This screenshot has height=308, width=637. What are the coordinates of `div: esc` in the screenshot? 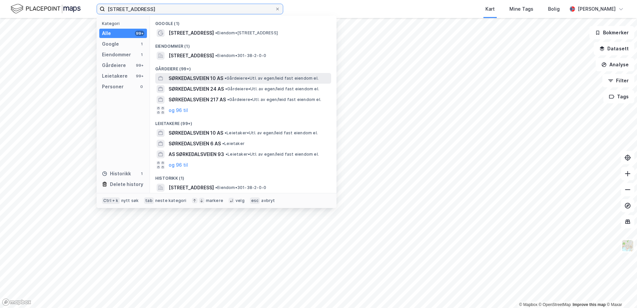 It's located at (255, 201).